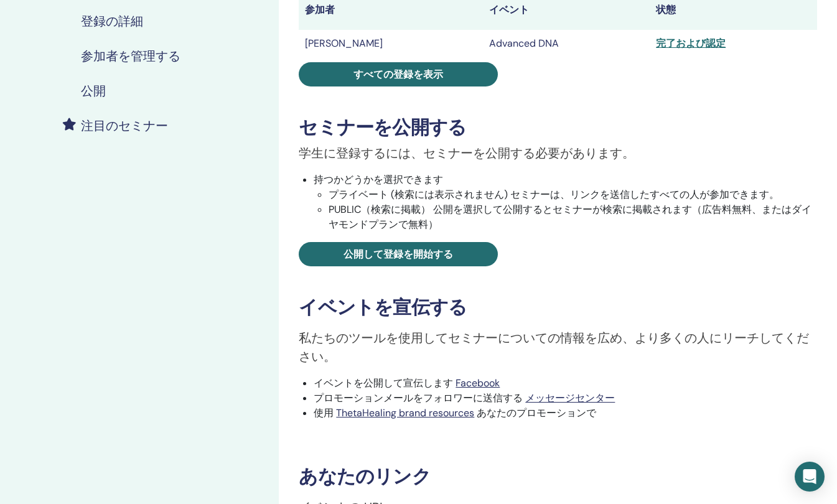 This screenshot has width=837, height=504. Describe the element at coordinates (557, 153) in the screenshot. I see `p: 学生に登録するには、セミナーを公開する必要があります。` at that location.